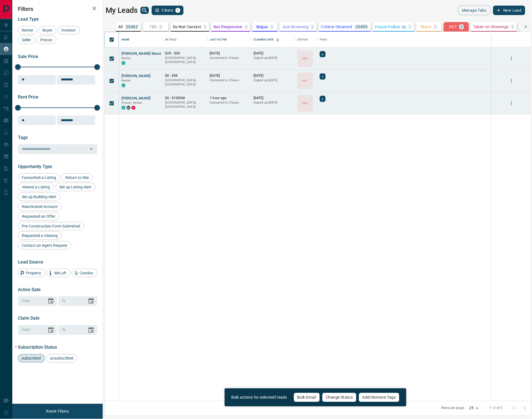 This screenshot has width=532, height=419. What do you see at coordinates (426, 27) in the screenshot?
I see `p: Warm` at bounding box center [426, 27].